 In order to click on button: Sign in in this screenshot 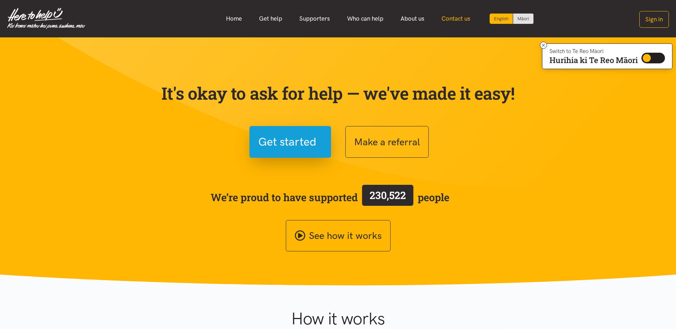, I will do `click(654, 19)`.